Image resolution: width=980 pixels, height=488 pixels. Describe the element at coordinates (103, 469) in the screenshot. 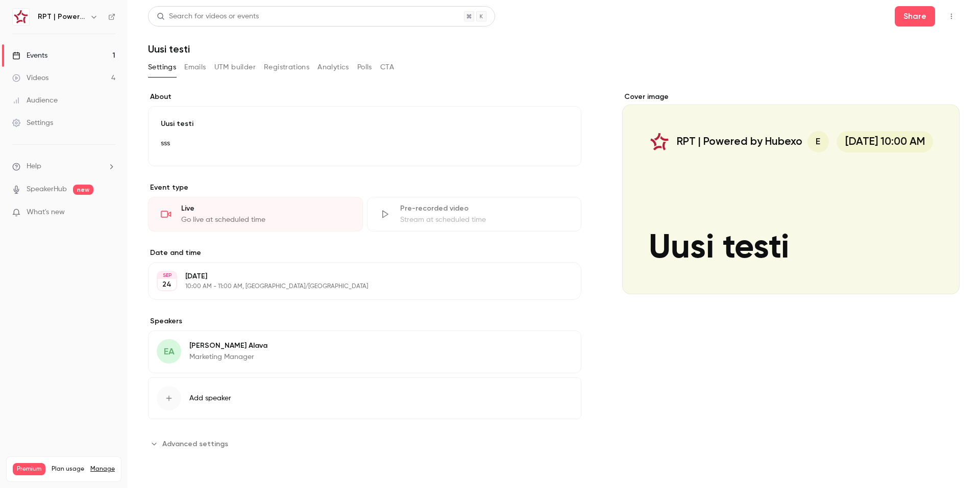

I see `a: Manage` at that location.